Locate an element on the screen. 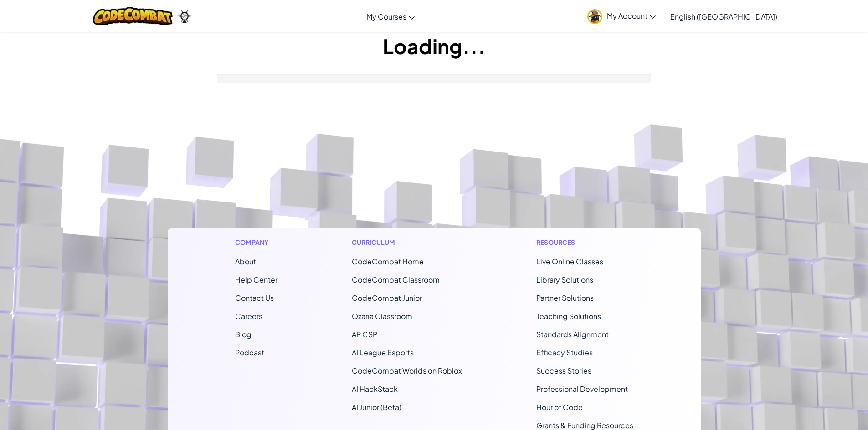  a: Ozaria Classroom is located at coordinates (382, 316).